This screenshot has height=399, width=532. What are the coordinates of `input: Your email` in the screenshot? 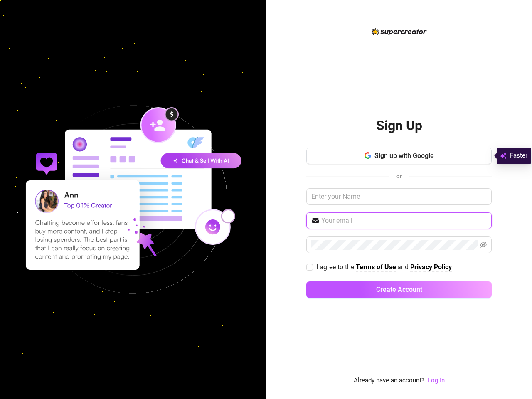 It's located at (405, 221).